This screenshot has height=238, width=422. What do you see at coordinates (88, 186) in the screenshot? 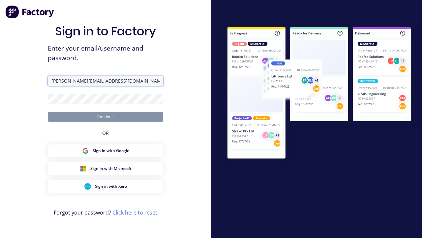
I see `img: Xero Sign in` at bounding box center [88, 186].